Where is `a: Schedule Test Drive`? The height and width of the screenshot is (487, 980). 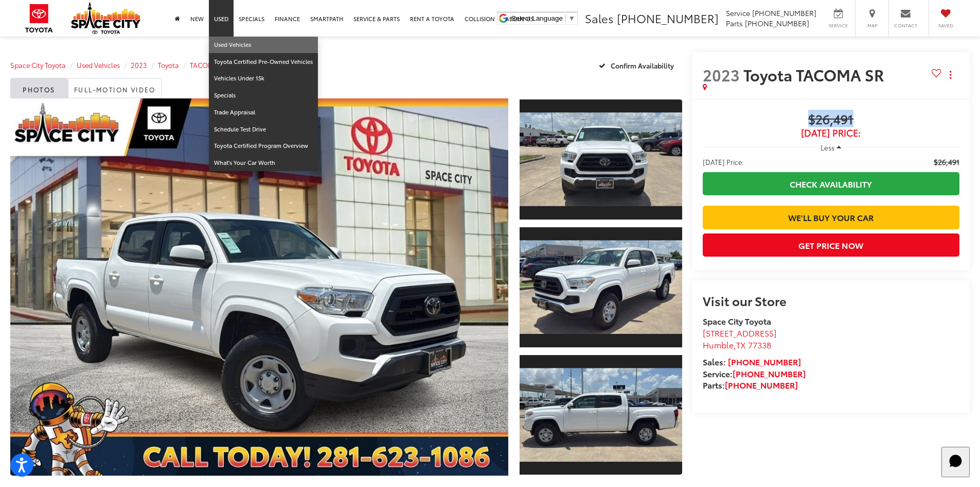
a: Schedule Test Drive is located at coordinates (263, 129).